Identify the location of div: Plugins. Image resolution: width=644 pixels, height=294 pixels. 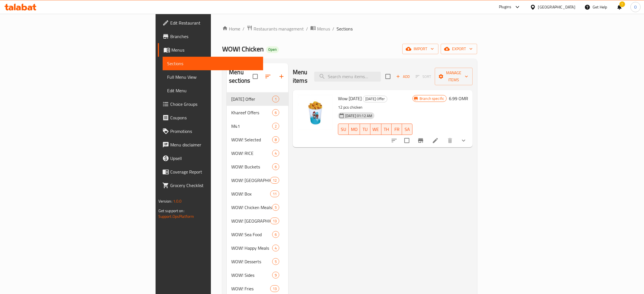
(505, 7).